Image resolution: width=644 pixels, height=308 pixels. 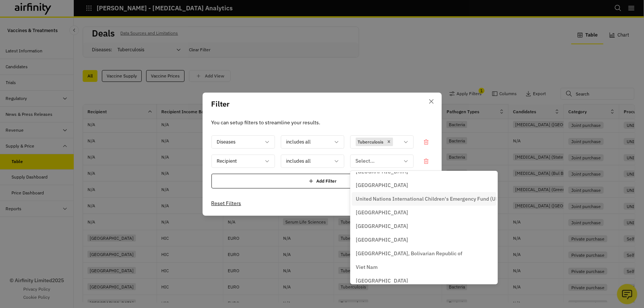 What do you see at coordinates (367, 267) in the screenshot?
I see `p: Viet Nam` at bounding box center [367, 267].